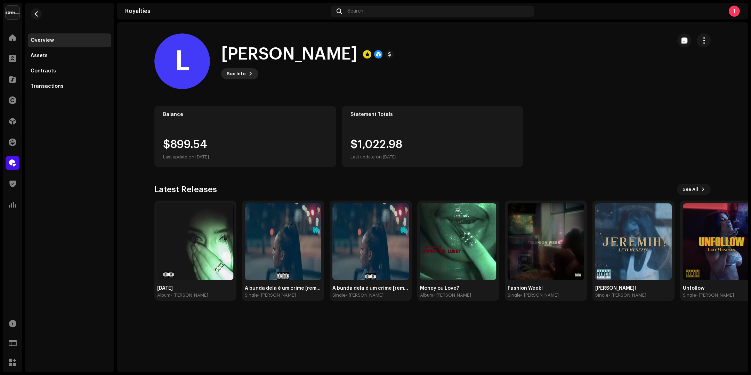 This screenshot has height=375, width=751. What do you see at coordinates (546, 288) in the screenshot?
I see `div: Fashion Week!` at bounding box center [546, 288].